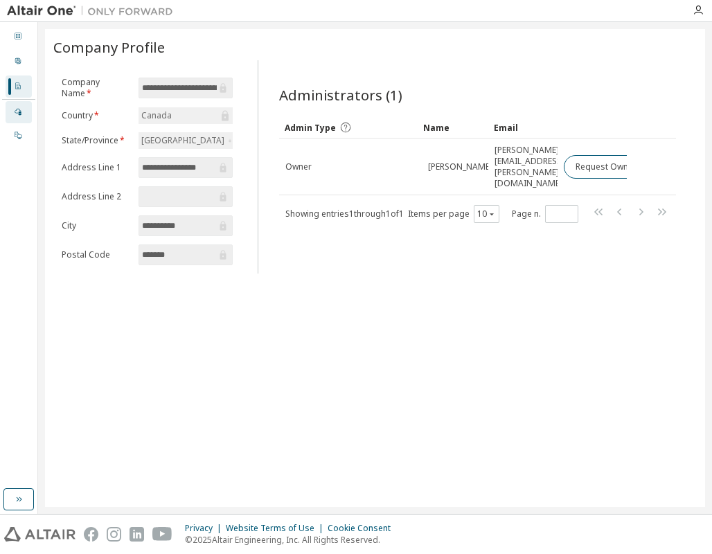 This screenshot has width=712, height=554. What do you see at coordinates (486, 214) in the screenshot?
I see `button: 10` at bounding box center [486, 214].